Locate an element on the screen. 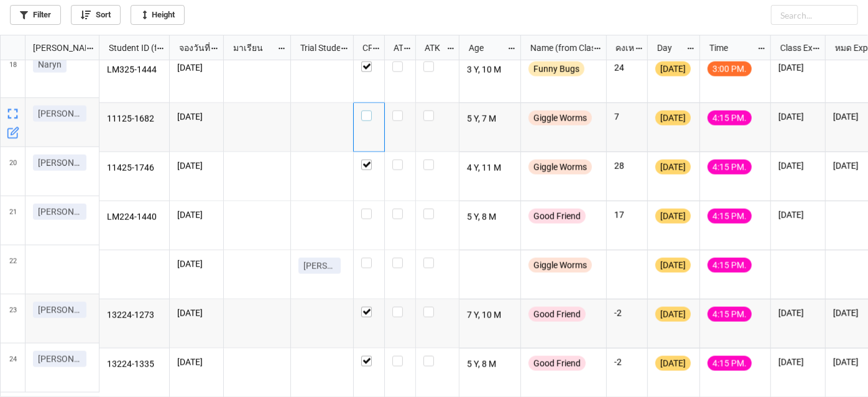 The width and height of the screenshot is (868, 397). div: Age is located at coordinates (485, 48).